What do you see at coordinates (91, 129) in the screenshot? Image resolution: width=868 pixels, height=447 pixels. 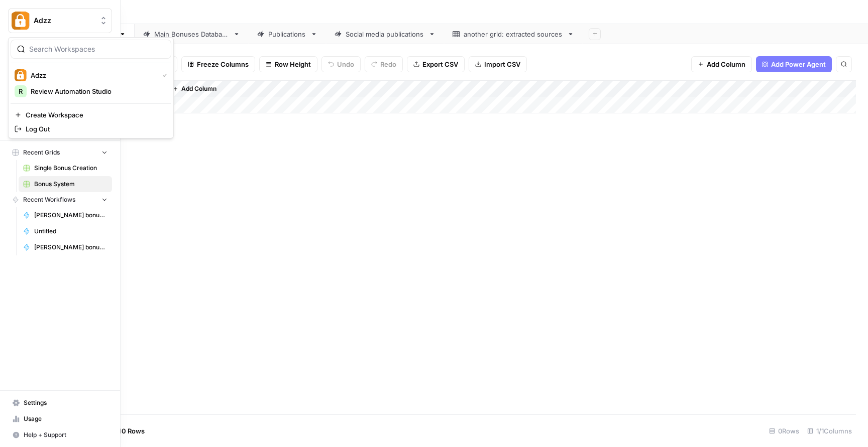 I see `a: Log Out` at bounding box center [91, 129].